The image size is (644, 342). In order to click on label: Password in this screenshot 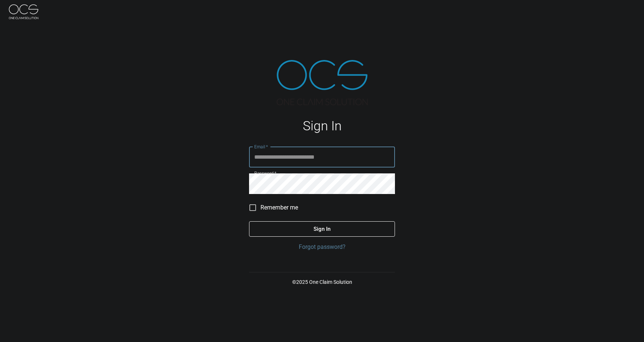, I will do `click(265, 173)`.